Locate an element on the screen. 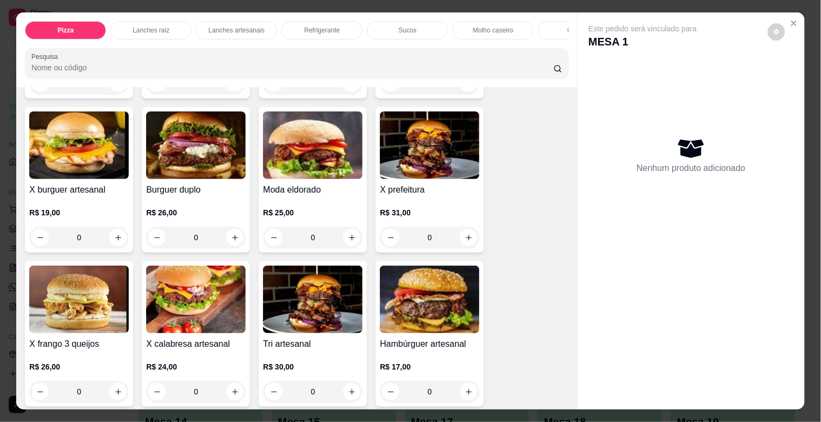 The width and height of the screenshot is (821, 422). h4: Hambúrguer artesanal is located at coordinates (430, 344).